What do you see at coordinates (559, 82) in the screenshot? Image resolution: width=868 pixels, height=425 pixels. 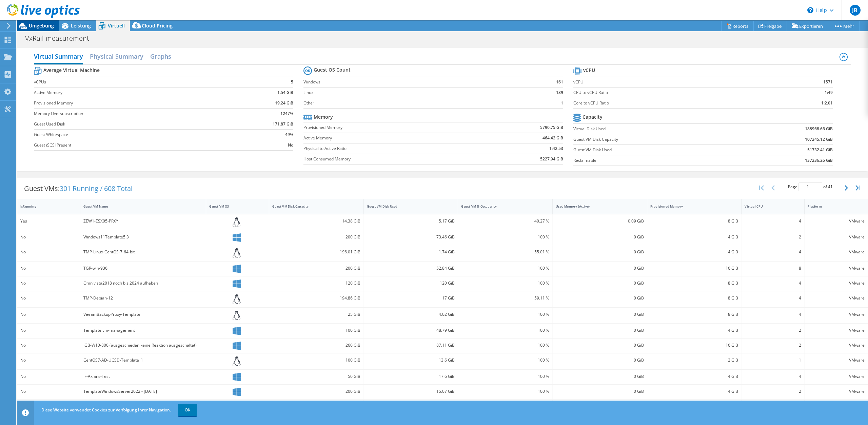 I see `b: 161` at bounding box center [559, 82].